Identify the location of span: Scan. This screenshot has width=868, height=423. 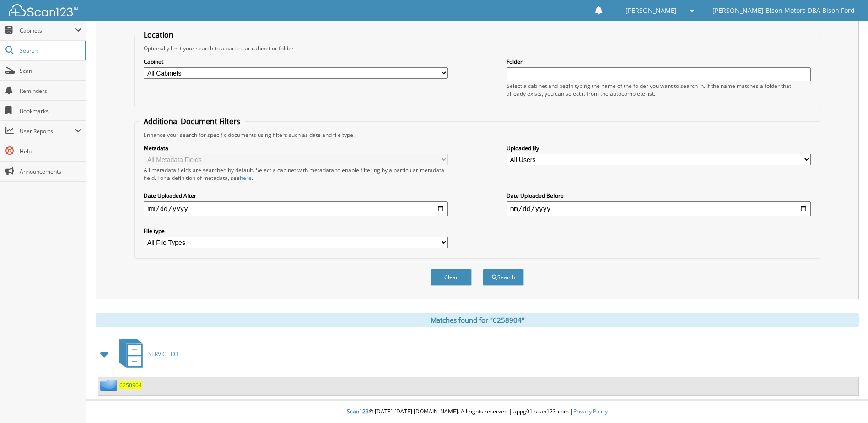
(50, 70).